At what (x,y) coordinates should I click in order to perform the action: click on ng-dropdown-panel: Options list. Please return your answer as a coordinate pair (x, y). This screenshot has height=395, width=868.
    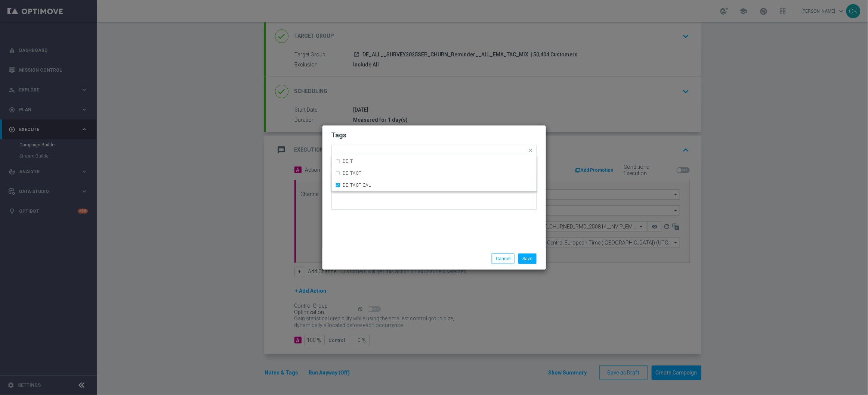
    Looking at the image, I should click on (434, 173).